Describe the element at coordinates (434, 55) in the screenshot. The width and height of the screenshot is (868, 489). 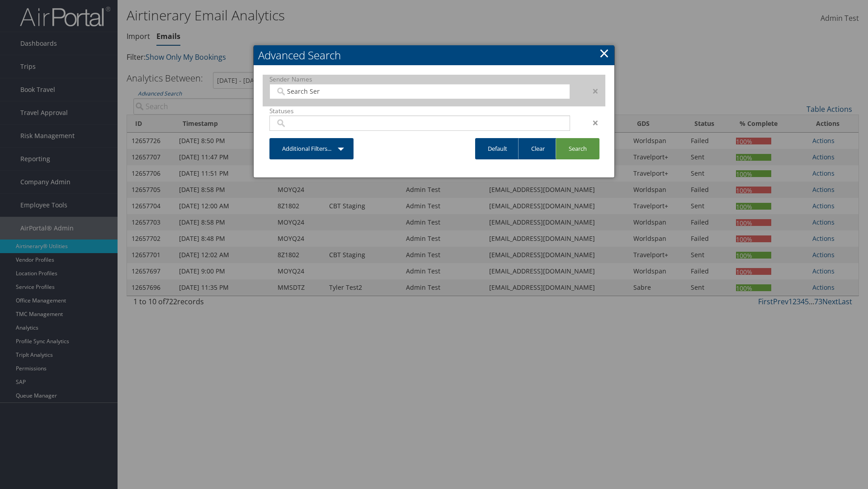
I see `h2: Advanced Search` at that location.